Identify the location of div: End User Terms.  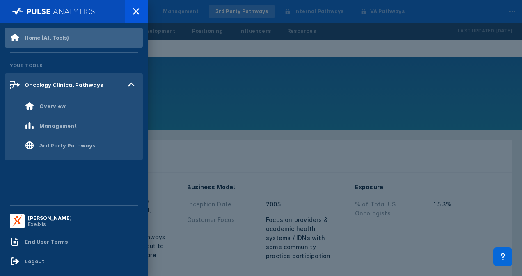
(46, 242).